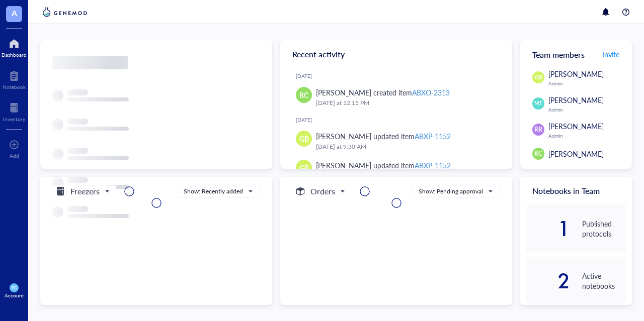 The image size is (644, 321). I want to click on div: 1, so click(548, 229).